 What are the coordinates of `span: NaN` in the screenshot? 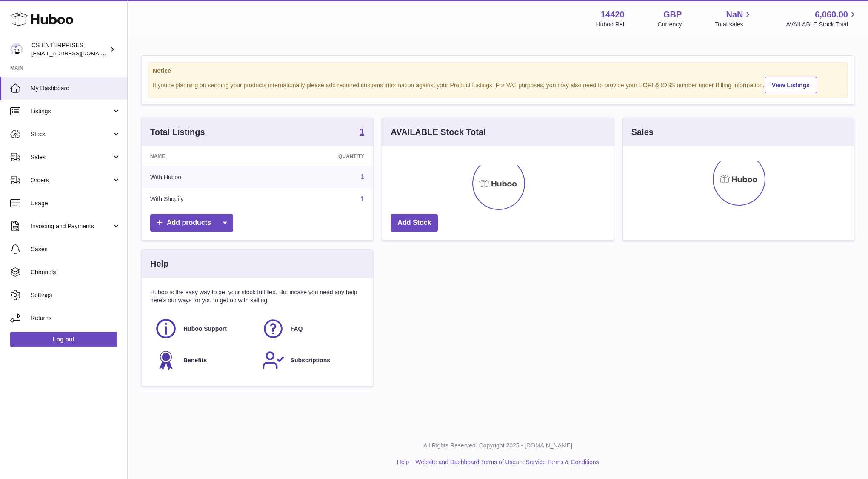 It's located at (734, 14).